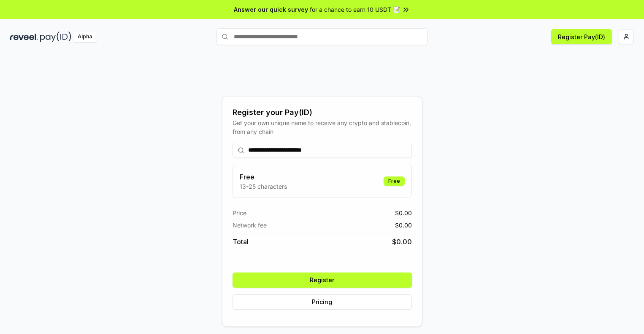 The image size is (644, 334). I want to click on span: Price, so click(239, 213).